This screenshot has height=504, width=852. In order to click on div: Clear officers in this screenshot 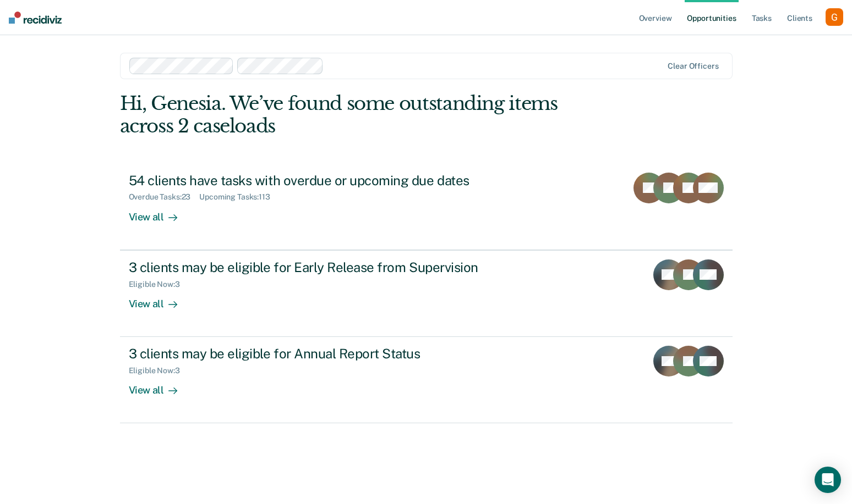, I will do `click(693, 66)`.